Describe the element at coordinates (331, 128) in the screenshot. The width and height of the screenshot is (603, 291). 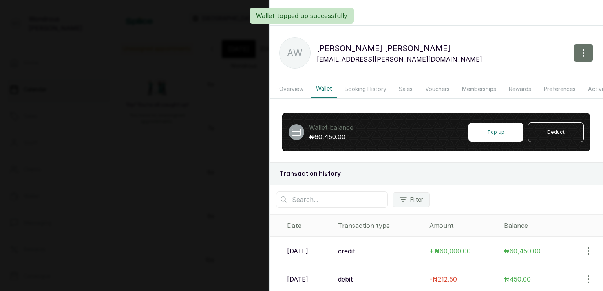
I see `p: Wallet balance` at that location.